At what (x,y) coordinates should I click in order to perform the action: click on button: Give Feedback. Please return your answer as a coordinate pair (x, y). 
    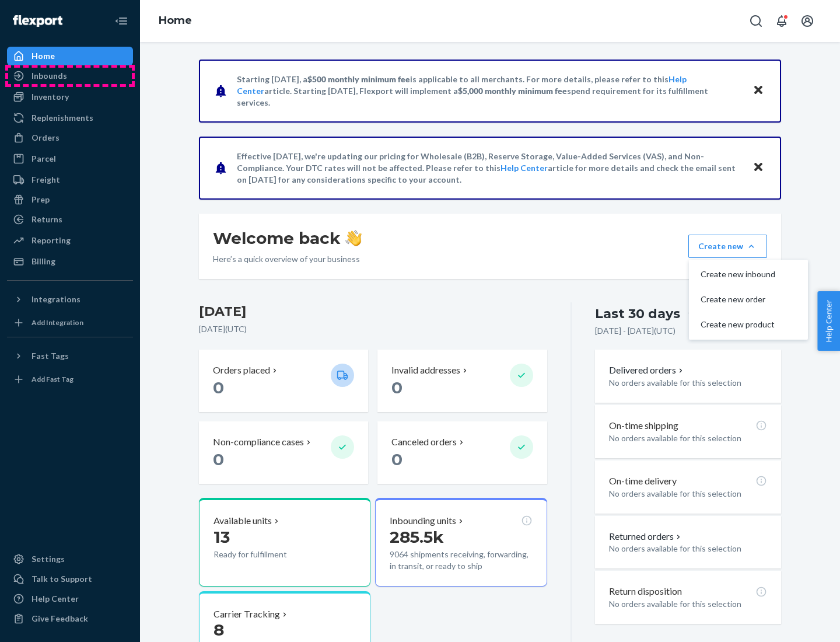
    Looking at the image, I should click on (70, 619).